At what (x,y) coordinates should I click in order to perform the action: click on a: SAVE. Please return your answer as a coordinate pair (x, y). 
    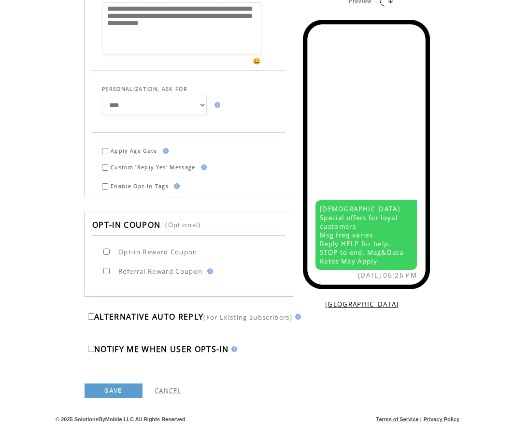
    Looking at the image, I should click on (114, 390).